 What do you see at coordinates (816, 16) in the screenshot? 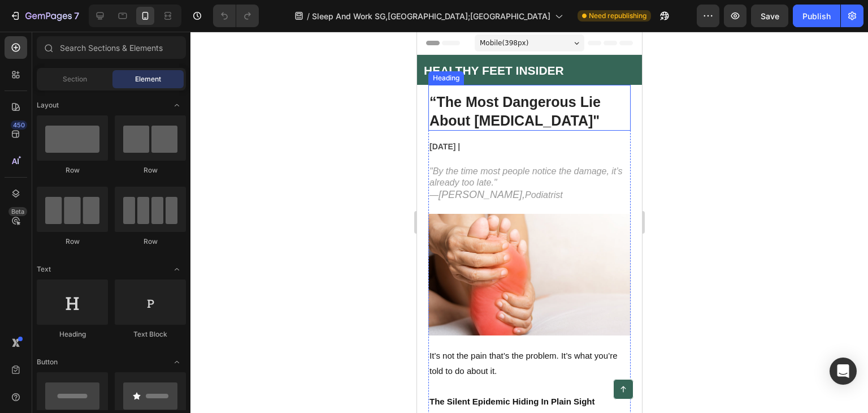
I see `div: Publish` at bounding box center [816, 16].